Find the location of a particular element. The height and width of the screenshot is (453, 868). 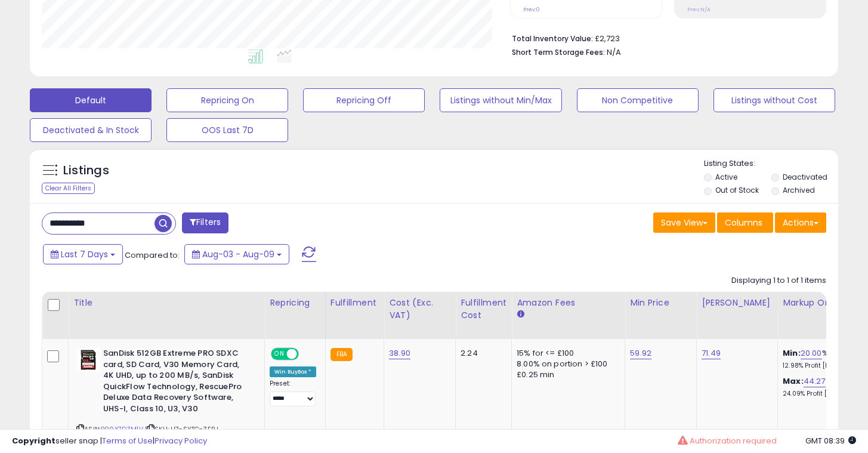

small: Prev: N/A is located at coordinates (699, 10).